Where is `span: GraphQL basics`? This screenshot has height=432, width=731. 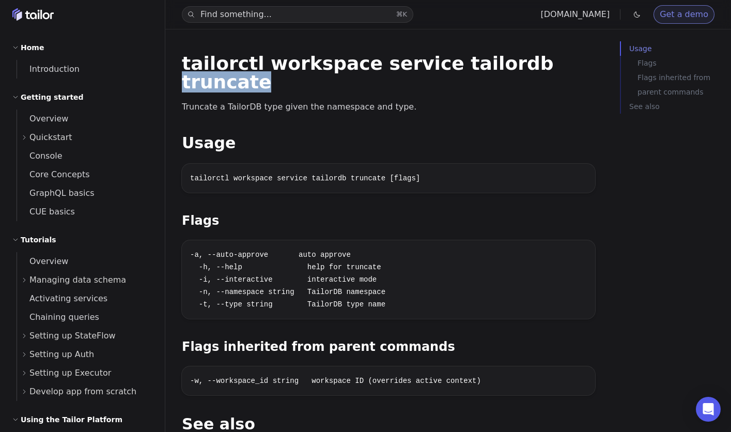
span: GraphQL basics is located at coordinates (56, 193).